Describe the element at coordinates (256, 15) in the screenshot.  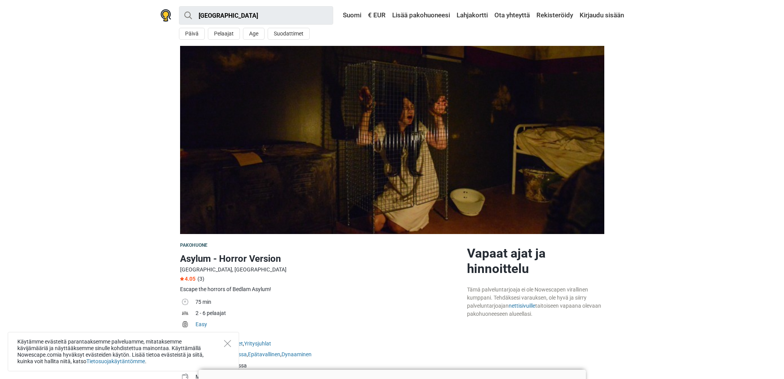
I see `input: kokeile “London”` at that location.